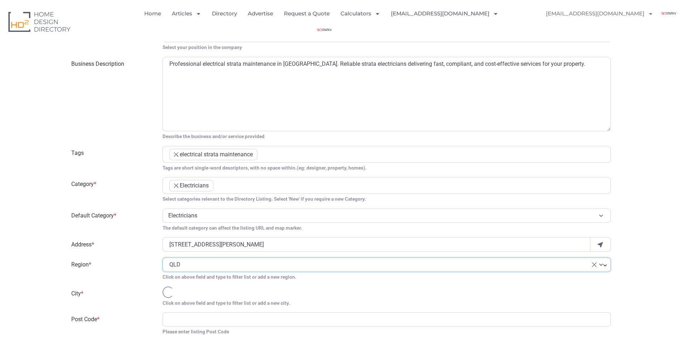  Describe the element at coordinates (360, 14) in the screenshot. I see `a: Calculators` at that location.